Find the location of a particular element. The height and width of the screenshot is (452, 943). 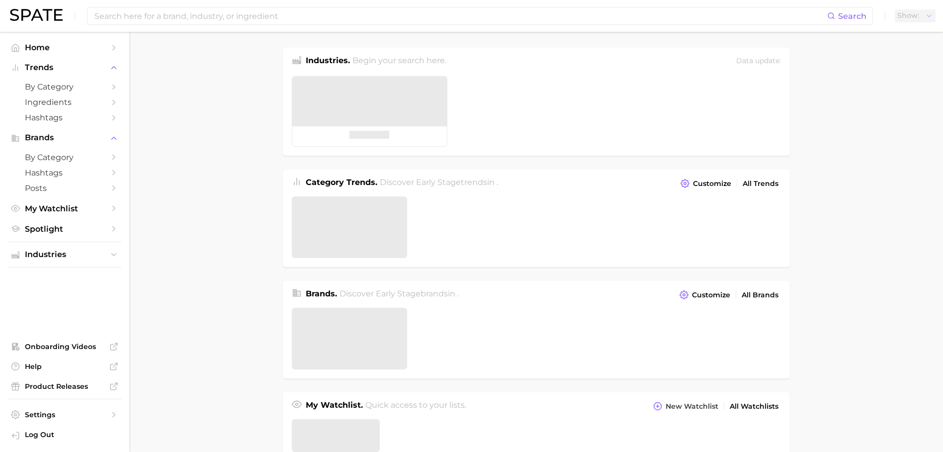

span: Trends is located at coordinates (65, 68).